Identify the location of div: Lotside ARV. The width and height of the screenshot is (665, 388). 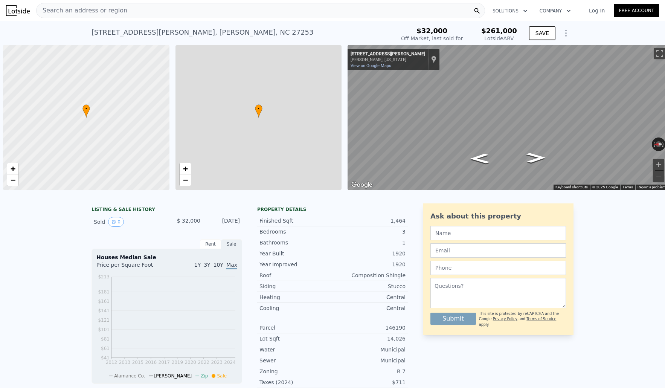
(499, 38).